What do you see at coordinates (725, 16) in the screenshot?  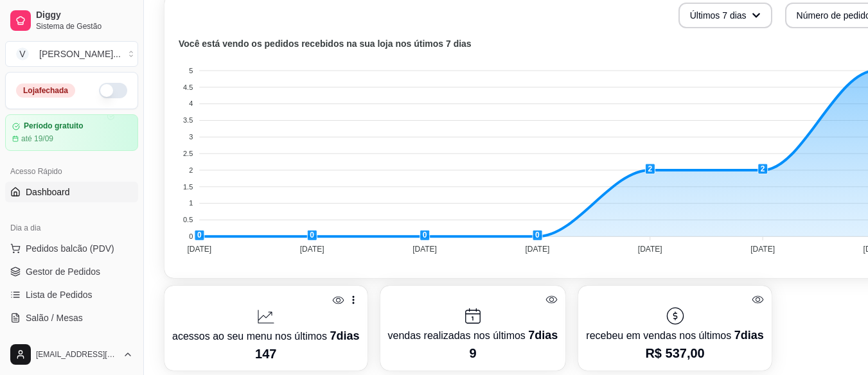 I see `button: Últimos 7 dias` at bounding box center [725, 16].